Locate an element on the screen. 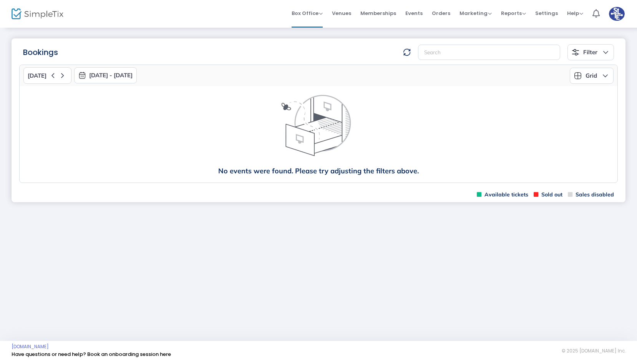 The image size is (637, 364). img: face thinking is located at coordinates (318, 130).